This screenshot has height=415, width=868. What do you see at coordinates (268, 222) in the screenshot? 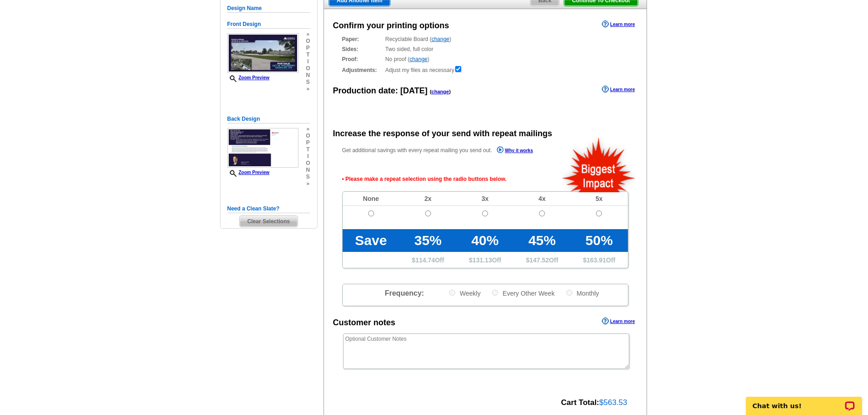
I see `span: Clear Selections` at bounding box center [268, 222].